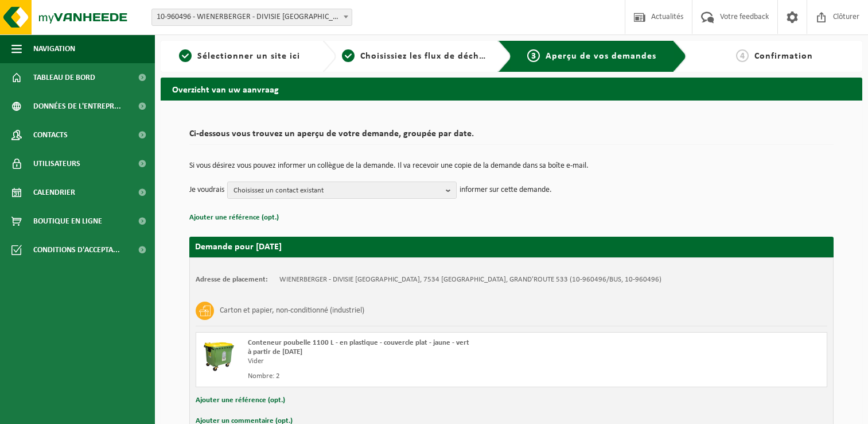  Describe the element at coordinates (219, 355) in the screenshot. I see `img: WB-1100-HPE-GN-50.png` at that location.